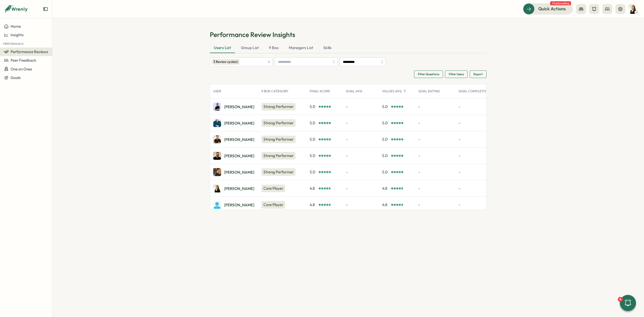 This screenshot has height=317, width=644. Describe the element at coordinates (274, 48) in the screenshot. I see `div: 9 Box` at that location.